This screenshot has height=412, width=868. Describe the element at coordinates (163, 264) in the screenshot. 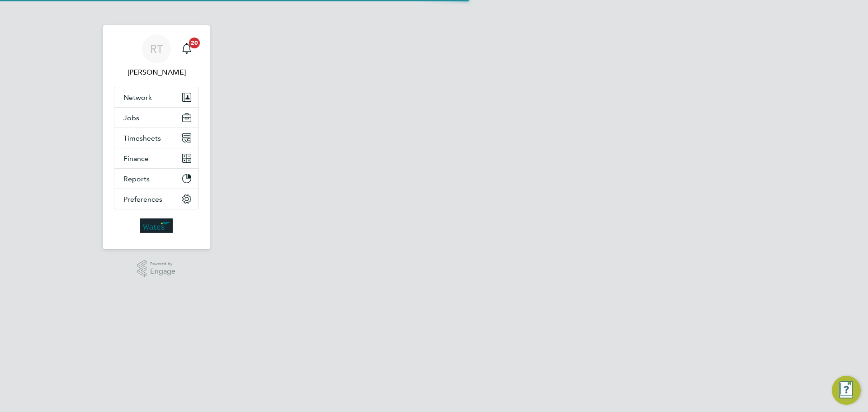

I see `span: Powered by` at that location.